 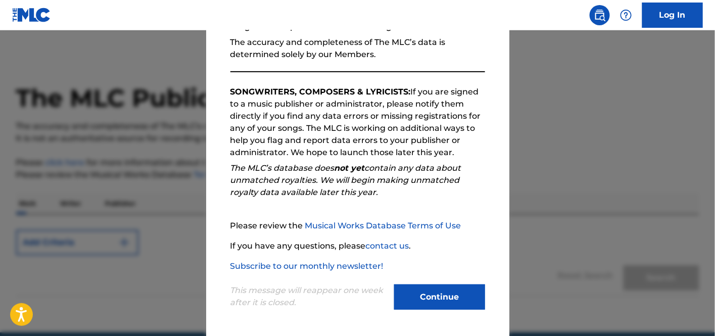 What do you see at coordinates (626, 15) in the screenshot?
I see `img: help` at bounding box center [626, 15].